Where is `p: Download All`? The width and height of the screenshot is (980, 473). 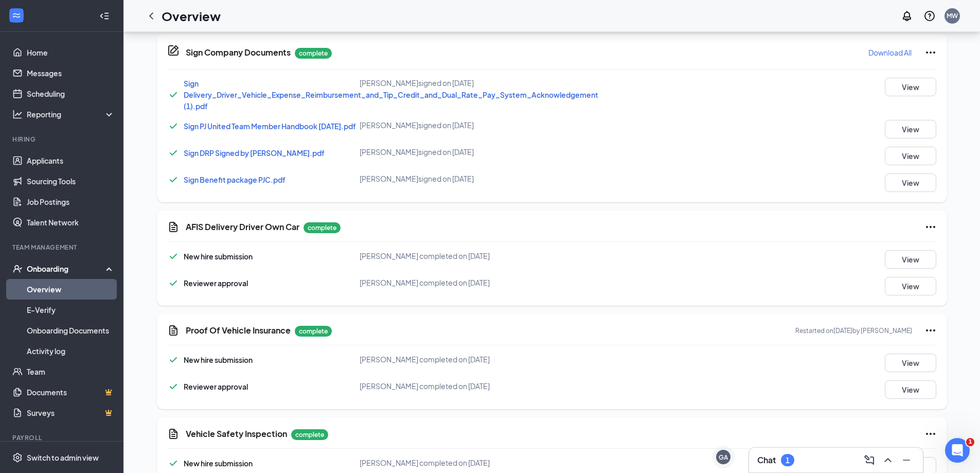
p: Download All is located at coordinates (890, 53).